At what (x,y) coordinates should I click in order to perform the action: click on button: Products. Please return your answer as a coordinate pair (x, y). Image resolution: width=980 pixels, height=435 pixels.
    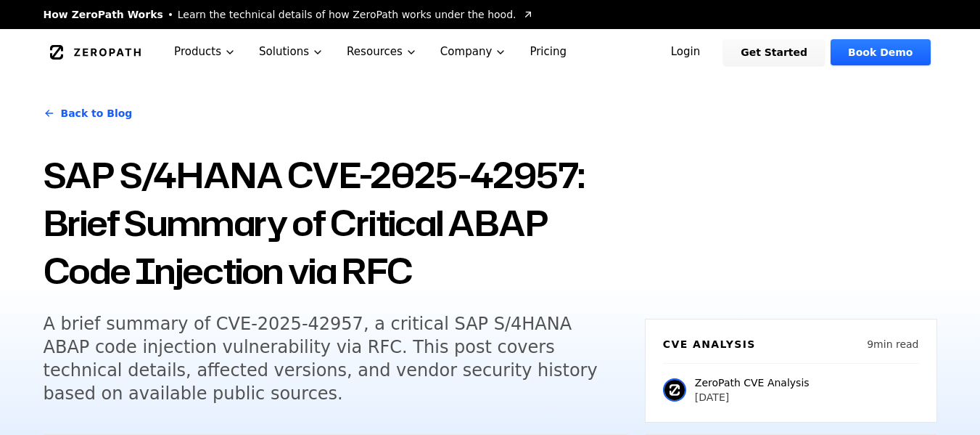
    Looking at the image, I should click on (205, 51).